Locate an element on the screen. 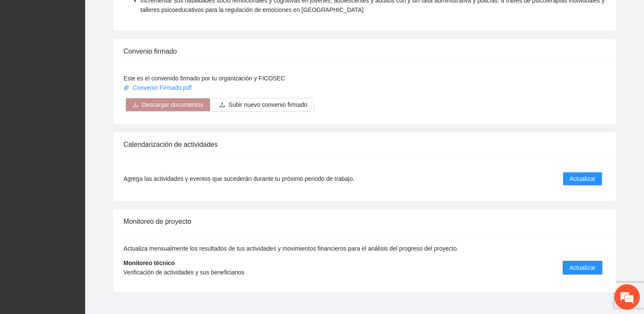 The image size is (644, 314). span: upload is located at coordinates (222, 105).